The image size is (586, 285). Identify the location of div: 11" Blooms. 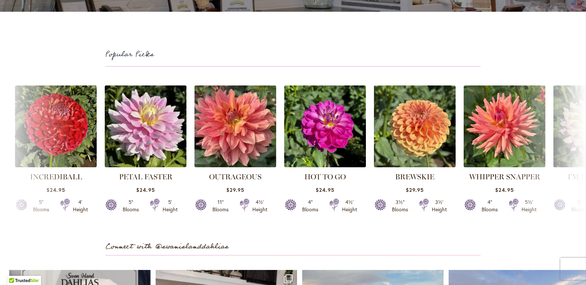
(221, 206).